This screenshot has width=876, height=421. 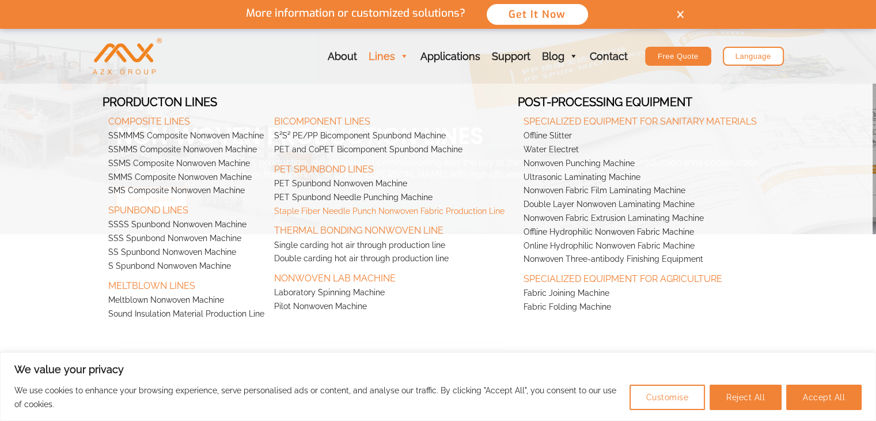 What do you see at coordinates (642, 232) in the screenshot?
I see `a: Offline Hydrophilic Nonwoven Fabric Machine` at bounding box center [642, 232].